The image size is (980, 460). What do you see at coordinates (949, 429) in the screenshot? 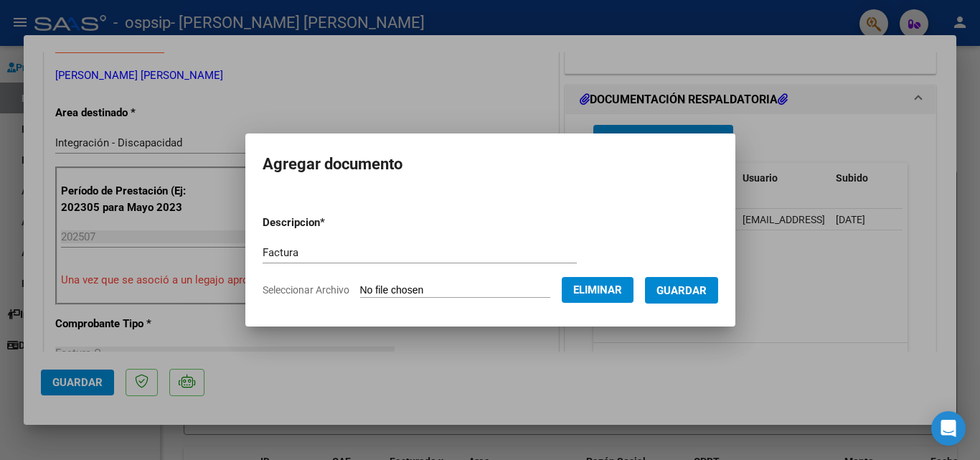
I see `div: Open Intercom Messenger` at bounding box center [949, 429].